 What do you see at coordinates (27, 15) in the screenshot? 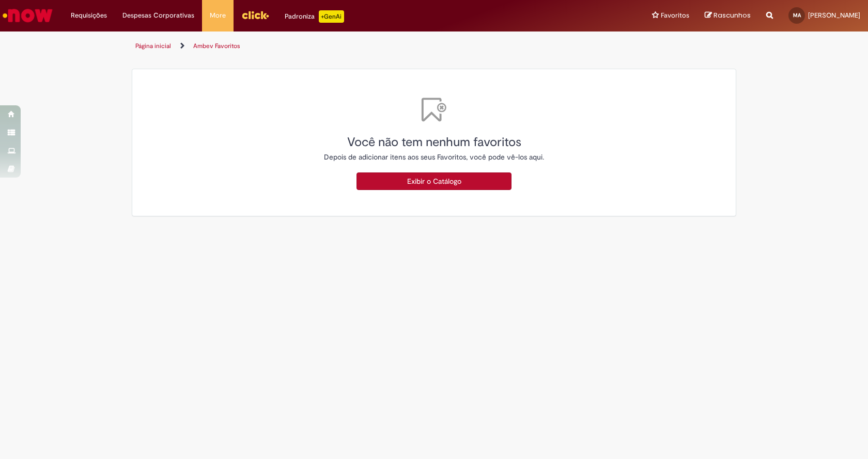
I see `img: ServiceNow` at bounding box center [27, 15].